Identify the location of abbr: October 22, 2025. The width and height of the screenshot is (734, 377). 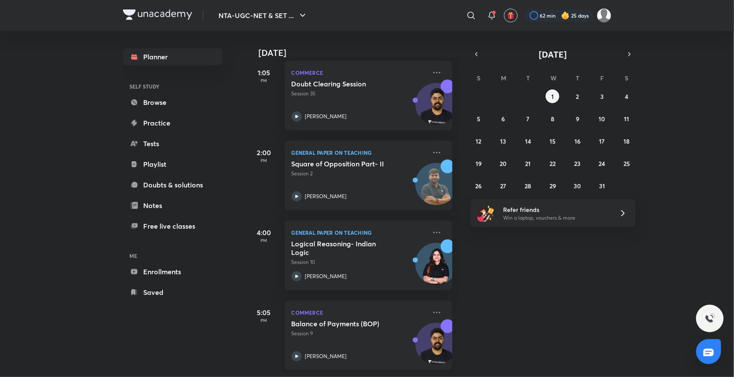
(552, 163).